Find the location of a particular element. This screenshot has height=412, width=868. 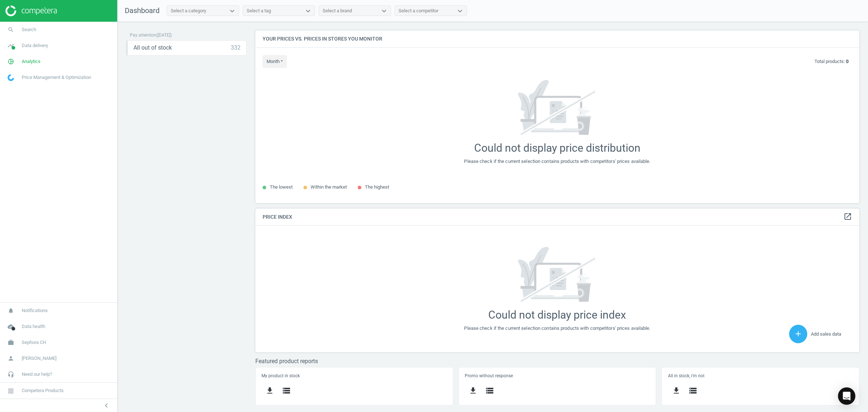

i: notifications is located at coordinates (11, 311).